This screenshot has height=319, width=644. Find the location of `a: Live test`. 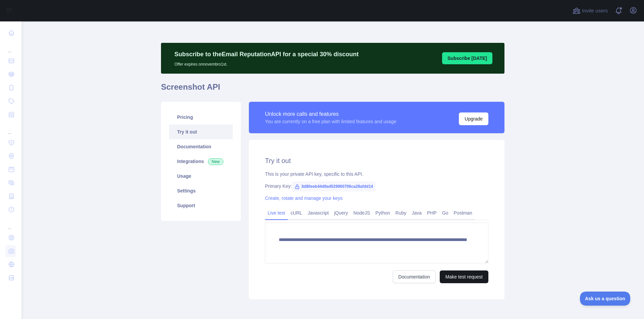

a: Live test is located at coordinates (277, 214).